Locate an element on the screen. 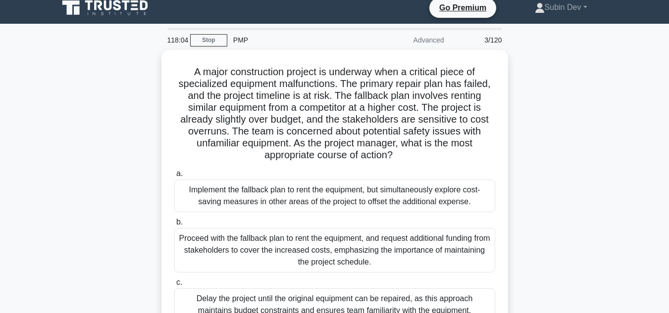 The width and height of the screenshot is (669, 313). div: PMP is located at coordinates (295, 40).